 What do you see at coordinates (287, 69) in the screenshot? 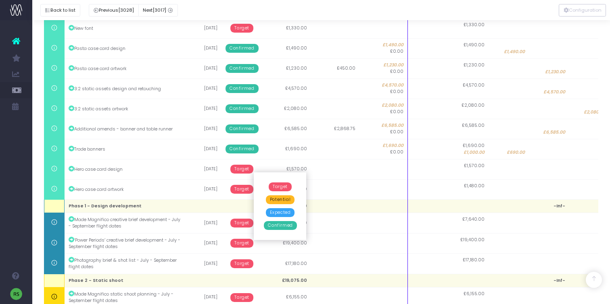
I see `td: £1,230.00` at bounding box center [287, 69].